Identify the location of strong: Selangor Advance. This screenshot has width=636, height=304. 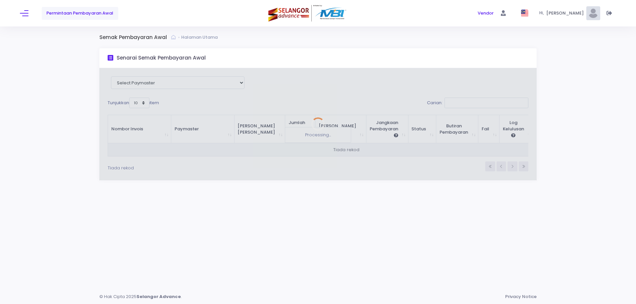
(159, 297).